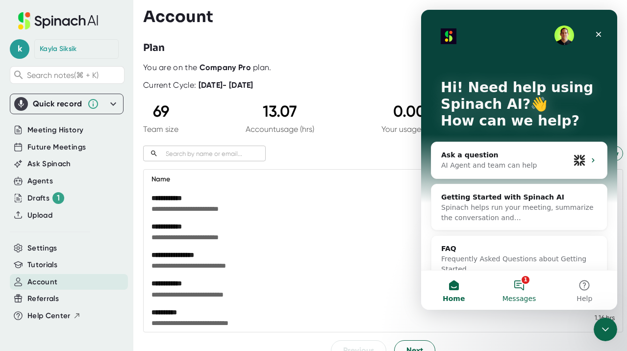  What do you see at coordinates (98, 289) in the screenshot?
I see `span: Messages` at bounding box center [98, 289].